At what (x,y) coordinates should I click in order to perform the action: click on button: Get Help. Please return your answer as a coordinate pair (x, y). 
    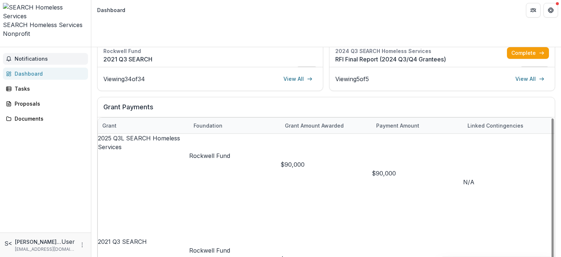
    Looking at the image, I should click on (550, 10).